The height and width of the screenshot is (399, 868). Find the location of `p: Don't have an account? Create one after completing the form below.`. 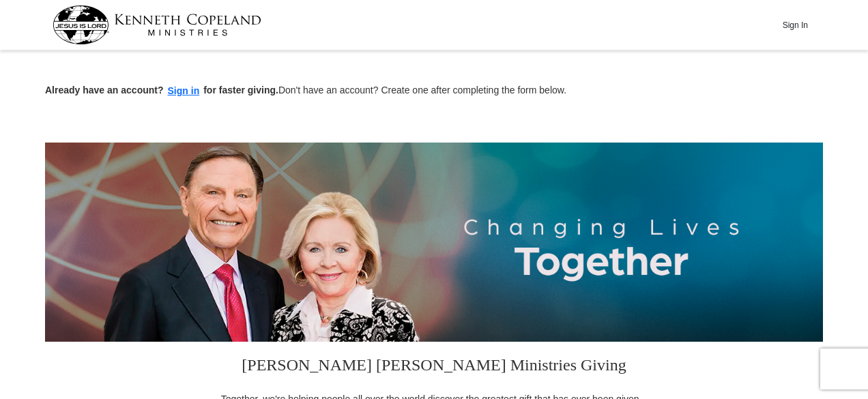

p: Don't have an account? Create one after completing the form below. is located at coordinates (434, 91).